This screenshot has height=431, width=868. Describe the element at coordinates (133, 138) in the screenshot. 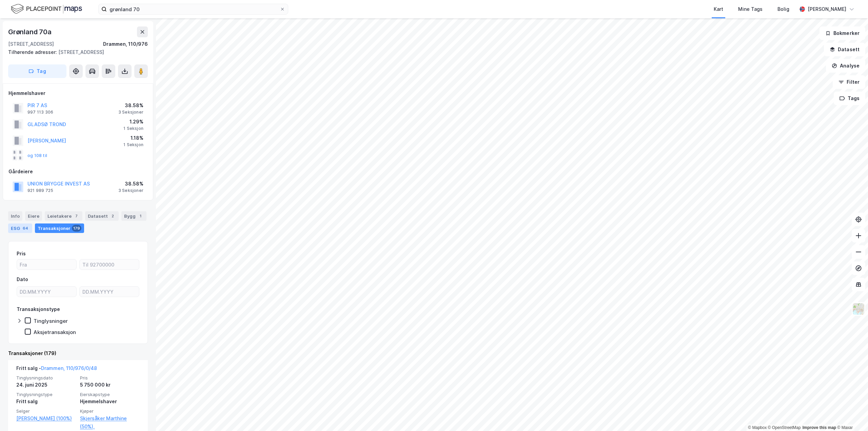

I see `div: 1.18%` at that location.